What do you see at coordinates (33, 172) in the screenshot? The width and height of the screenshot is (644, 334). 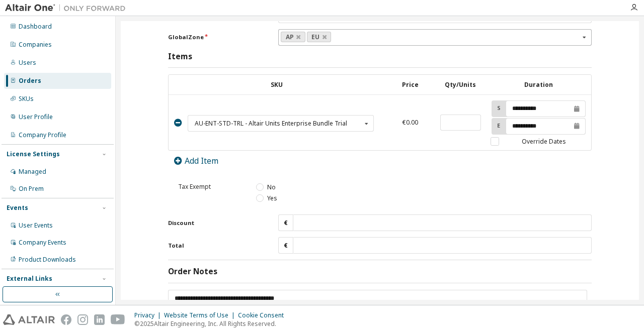 I see `div: Managed` at bounding box center [33, 172].